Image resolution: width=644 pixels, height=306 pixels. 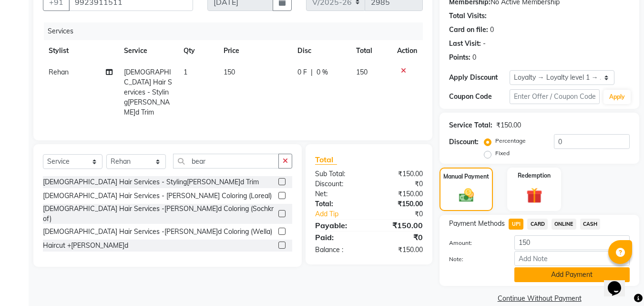 What do you see at coordinates (465, 44) in the screenshot?
I see `div: Last Visit:` at bounding box center [465, 44].